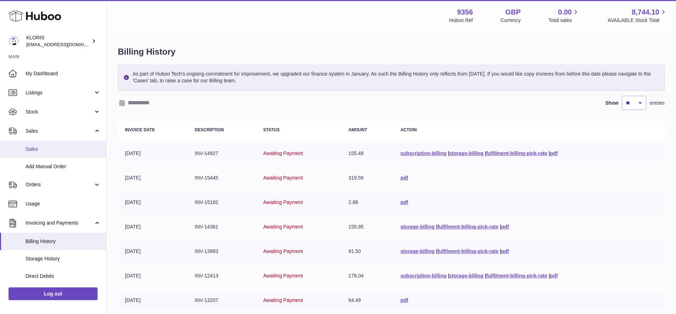 The image size is (676, 314). I want to click on strong: Description, so click(209, 130).